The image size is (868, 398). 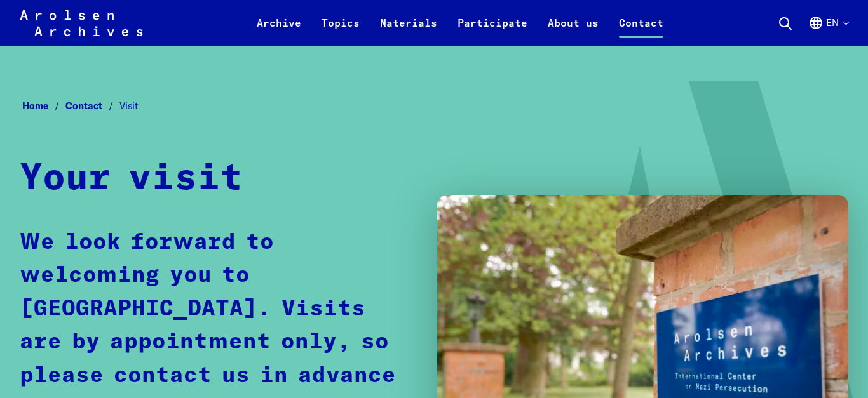 What do you see at coordinates (459, 22) in the screenshot?
I see `nav: Primary` at bounding box center [459, 22].